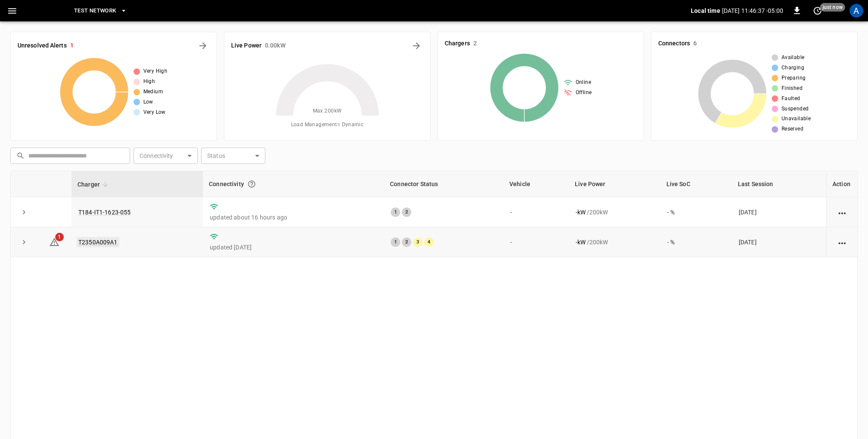 The width and height of the screenshot is (868, 439). What do you see at coordinates (583, 83) in the screenshot?
I see `span: Online` at bounding box center [583, 83].